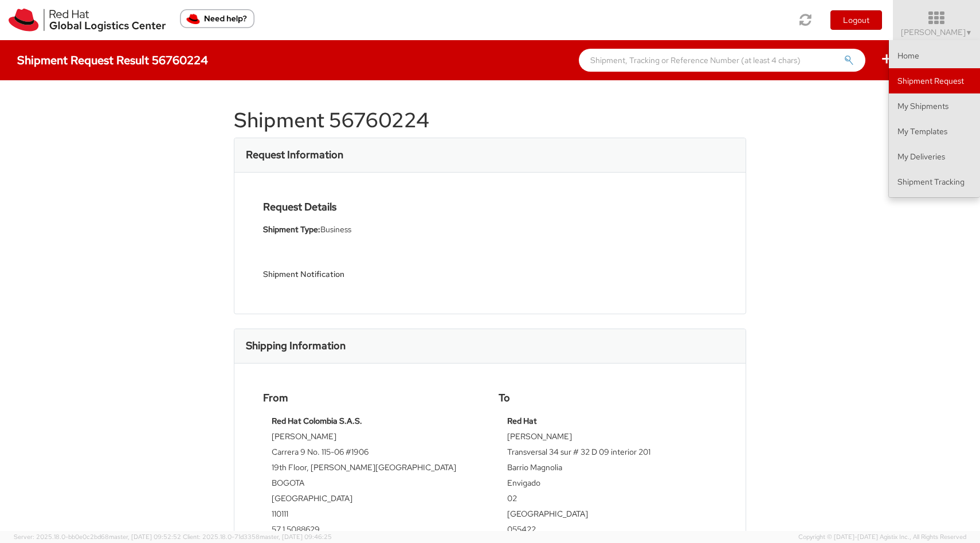 The width and height of the screenshot is (980, 543). What do you see at coordinates (935, 181) in the screenshot?
I see `a: Shipment Tracking` at bounding box center [935, 181].